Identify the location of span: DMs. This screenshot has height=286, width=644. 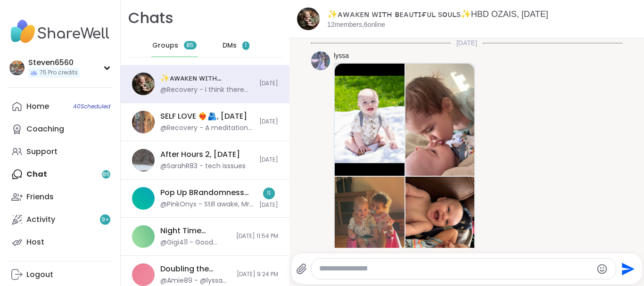
(229, 46).